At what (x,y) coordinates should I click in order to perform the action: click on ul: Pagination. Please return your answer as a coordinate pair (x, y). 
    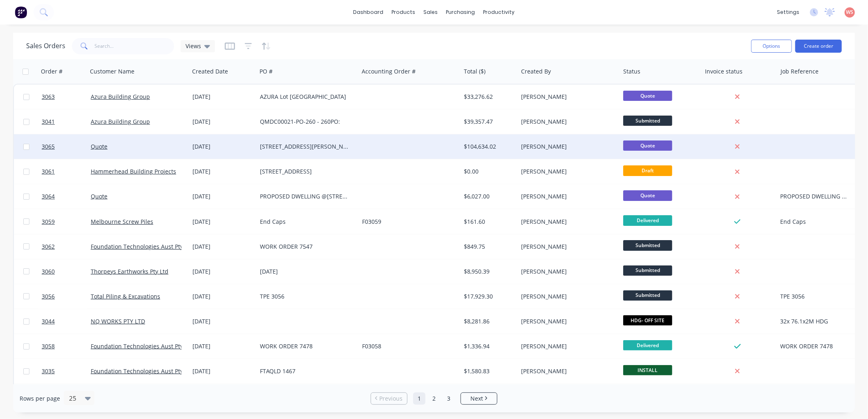
    Looking at the image, I should click on (434, 399).